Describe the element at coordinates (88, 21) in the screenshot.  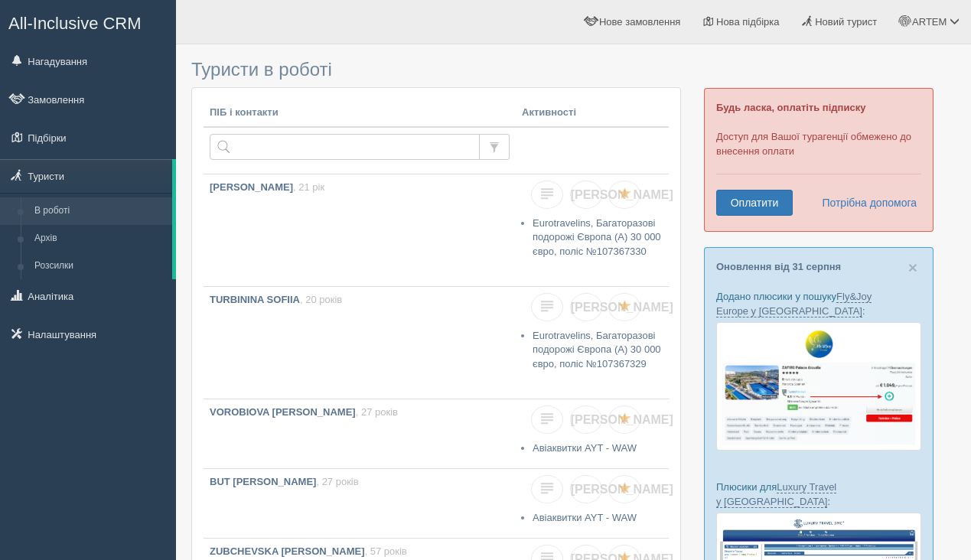
I see `a: All-Inclusive CRM` at that location.